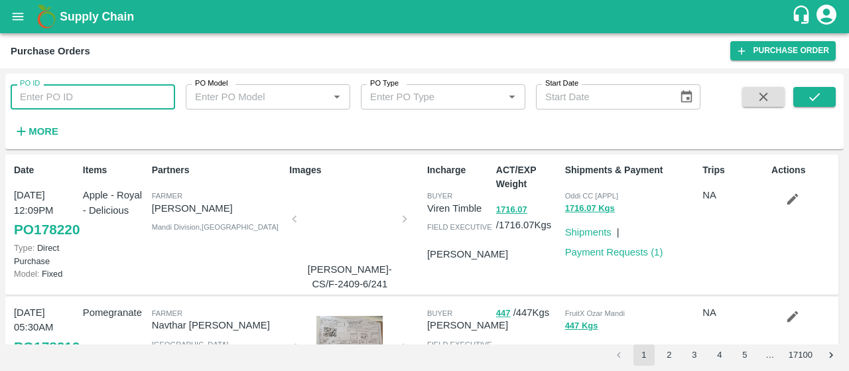 This screenshot has height=371, width=849. I want to click on img: logo, so click(46, 17).